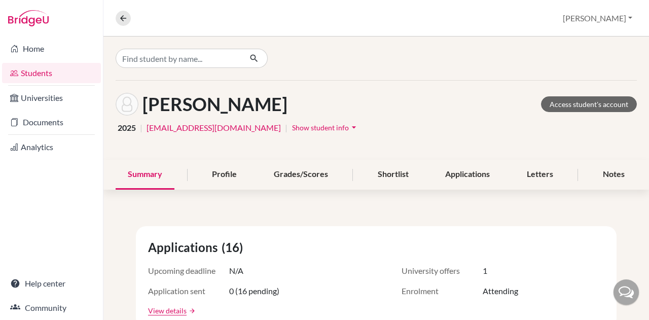 The image size is (649, 320). What do you see at coordinates (234, 247) in the screenshot?
I see `span: (16)` at bounding box center [234, 247].